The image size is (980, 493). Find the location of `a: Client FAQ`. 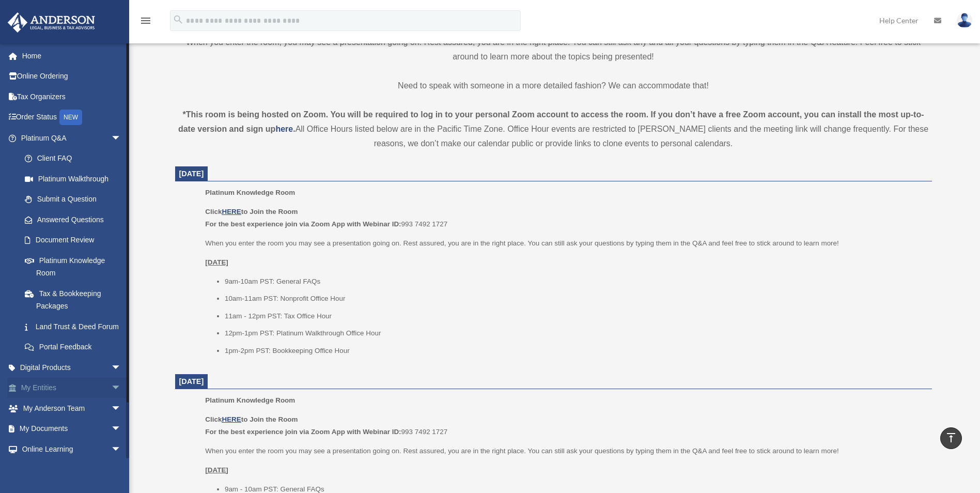

a: Client FAQ is located at coordinates (76, 159).